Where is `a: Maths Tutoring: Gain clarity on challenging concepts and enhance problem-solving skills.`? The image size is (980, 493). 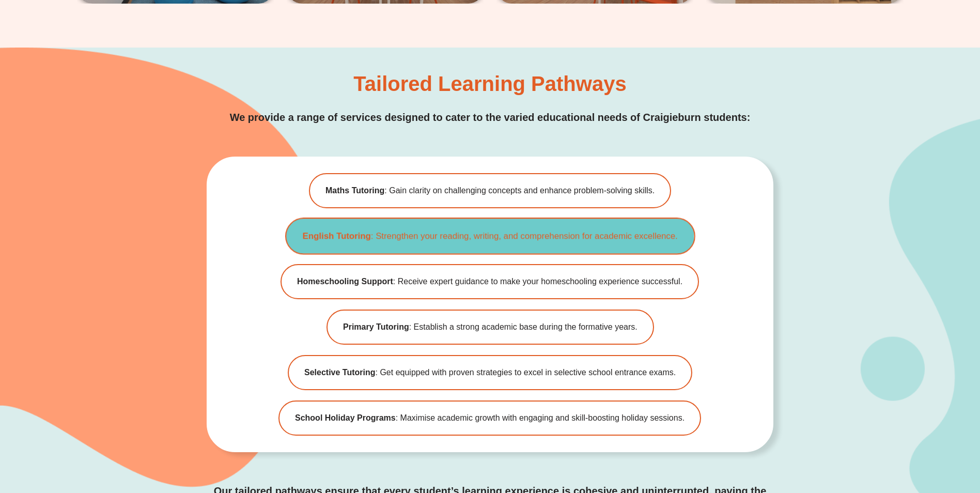
a: Maths Tutoring: Gain clarity on challenging concepts and enhance problem-solving skills. is located at coordinates (489, 190).